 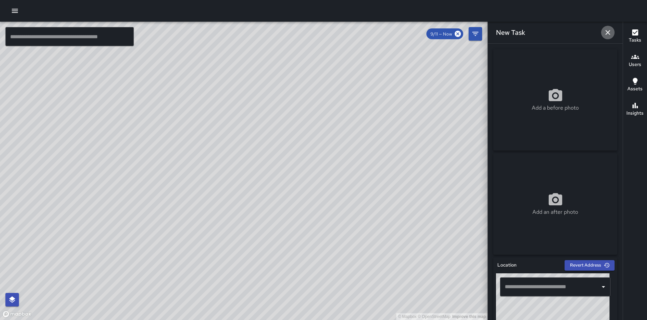 I want to click on button: Users, so click(x=635, y=61).